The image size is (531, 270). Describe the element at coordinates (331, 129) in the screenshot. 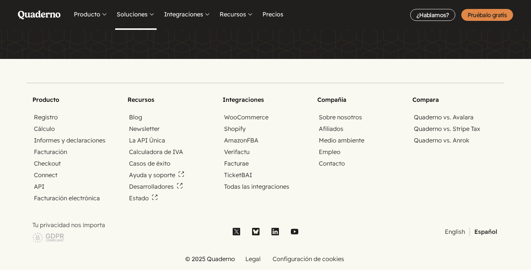

I see `a: Afiliados` at that location.